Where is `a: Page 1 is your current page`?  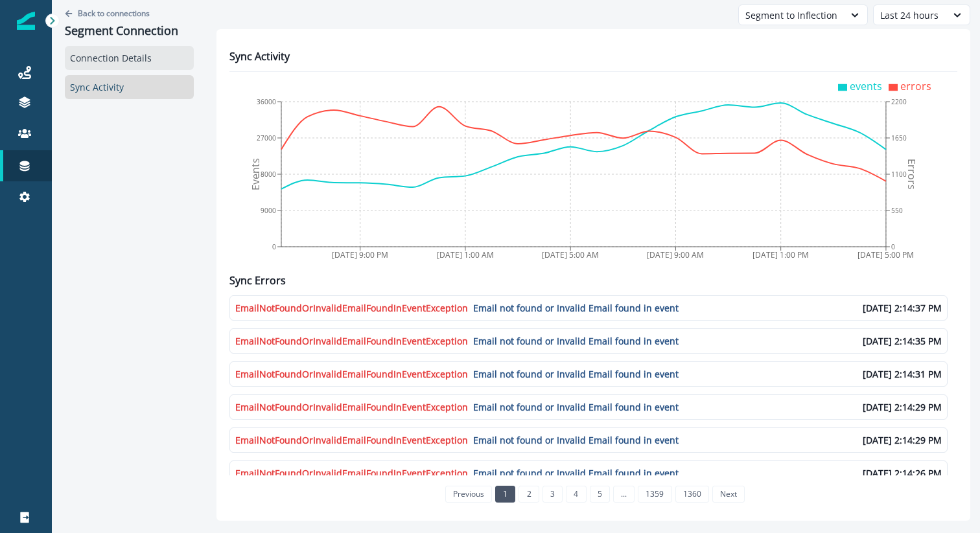 a: Page 1 is your current page is located at coordinates (505, 494).